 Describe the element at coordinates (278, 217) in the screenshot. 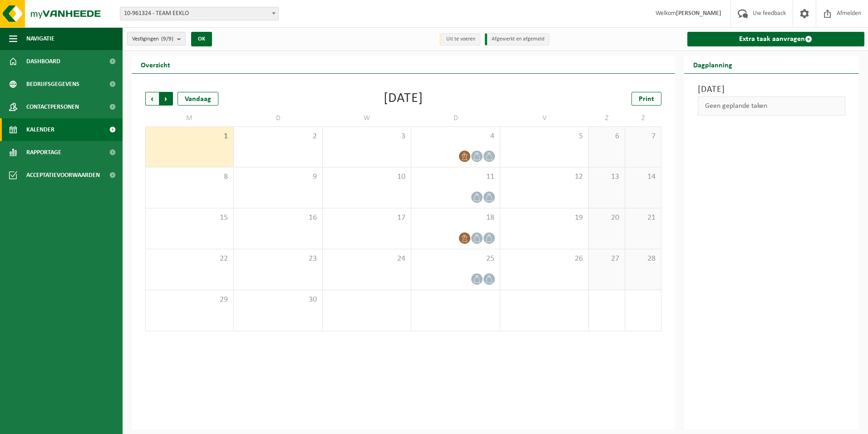

I see `span: 16` at that location.